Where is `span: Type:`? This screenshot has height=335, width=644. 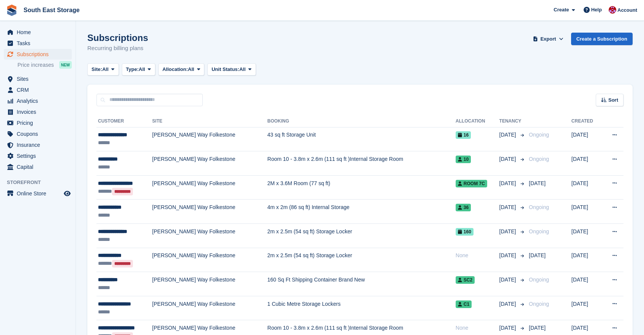
span: Type: is located at coordinates (133, 69).